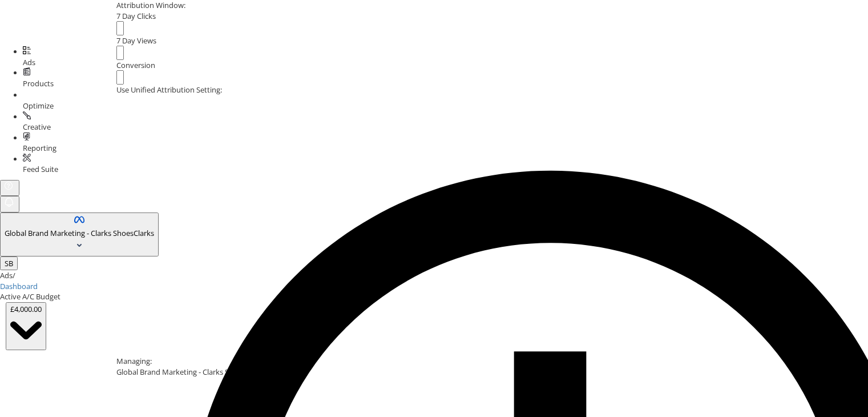 This screenshot has width=868, height=417. I want to click on span: Creative, so click(36, 127).